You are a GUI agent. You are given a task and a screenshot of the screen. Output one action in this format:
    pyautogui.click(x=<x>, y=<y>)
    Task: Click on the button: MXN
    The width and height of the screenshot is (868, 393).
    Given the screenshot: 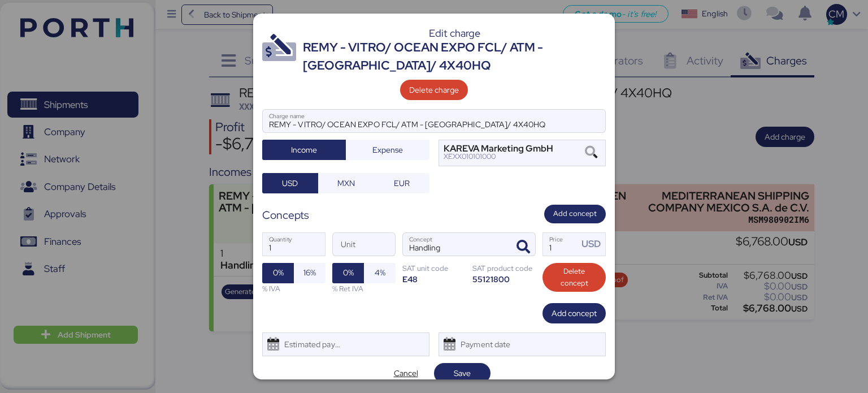 What is the action you would take?
    pyautogui.click(x=346, y=183)
    